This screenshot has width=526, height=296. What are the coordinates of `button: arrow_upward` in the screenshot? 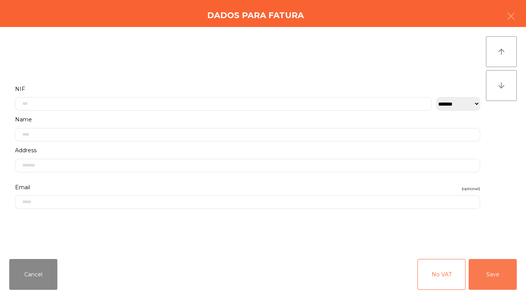 It's located at (501, 52).